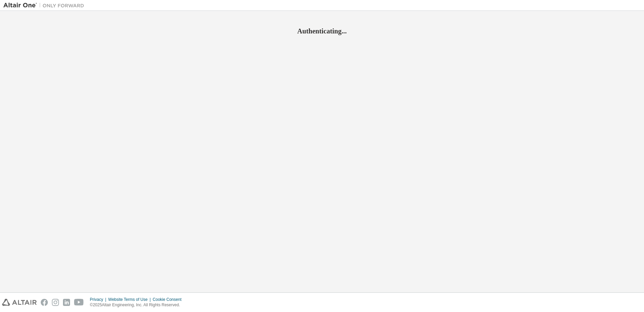 Image resolution: width=644 pixels, height=312 pixels. Describe the element at coordinates (19, 302) in the screenshot. I see `img: altair_logo.svg` at that location.